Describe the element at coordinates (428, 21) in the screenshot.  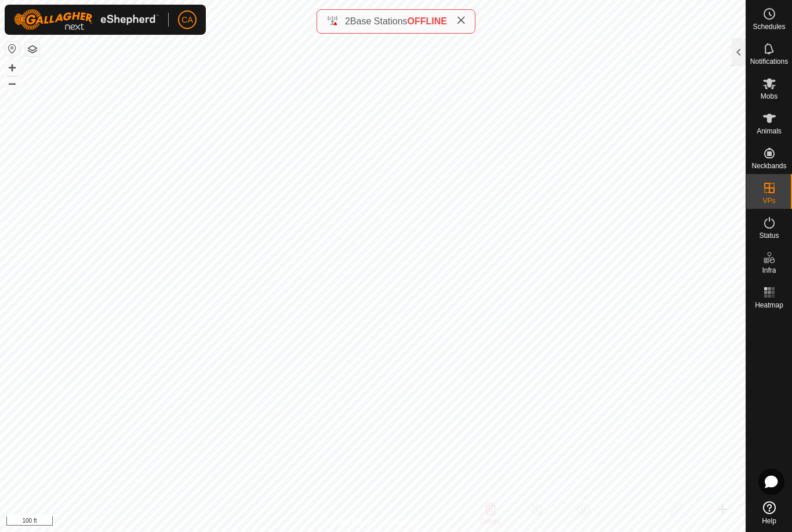
I see `span: OFFLINE` at that location.